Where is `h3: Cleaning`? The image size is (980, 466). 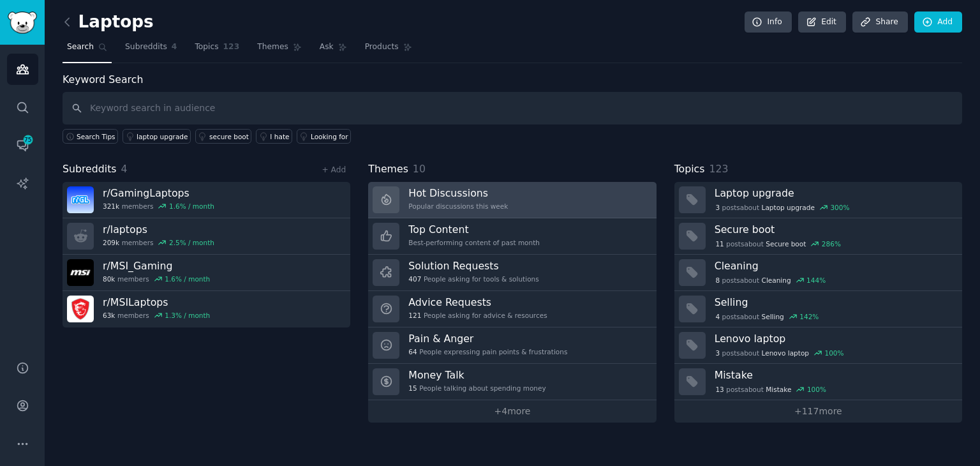
h3: Cleaning is located at coordinates (834, 265).